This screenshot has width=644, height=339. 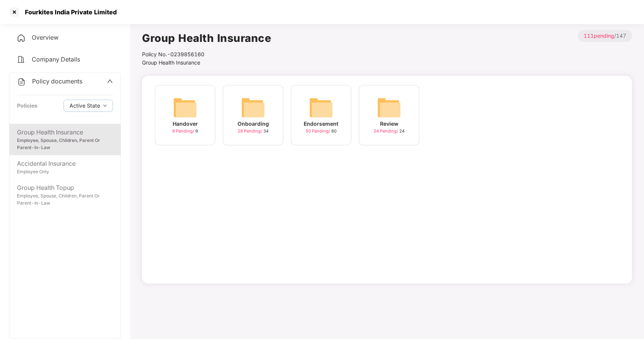 What do you see at coordinates (105, 106) in the screenshot?
I see `span: down` at bounding box center [105, 106].